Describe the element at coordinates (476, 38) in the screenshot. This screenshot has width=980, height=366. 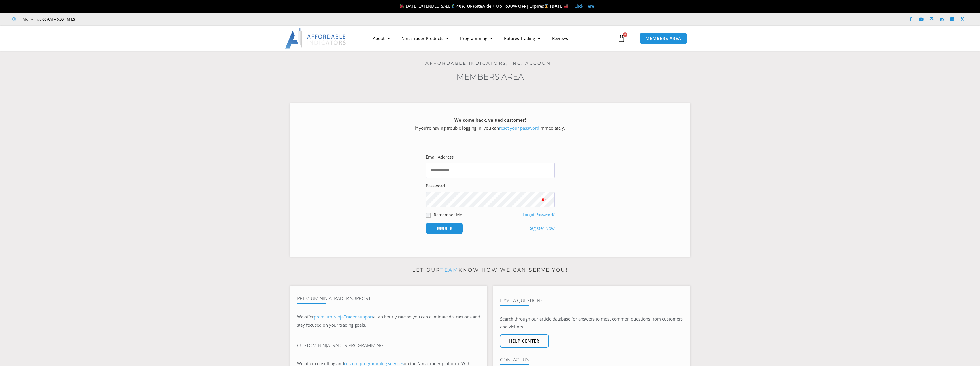
I see `a: Programming` at that location.